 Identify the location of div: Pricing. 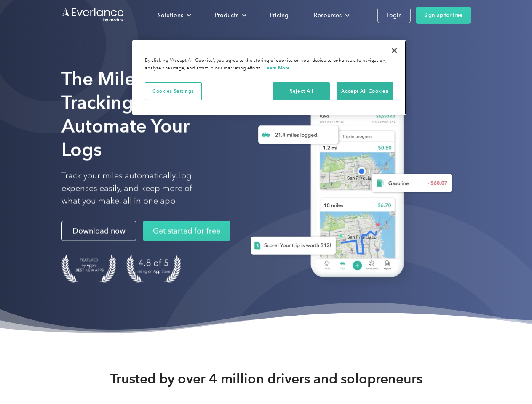
(279, 15).